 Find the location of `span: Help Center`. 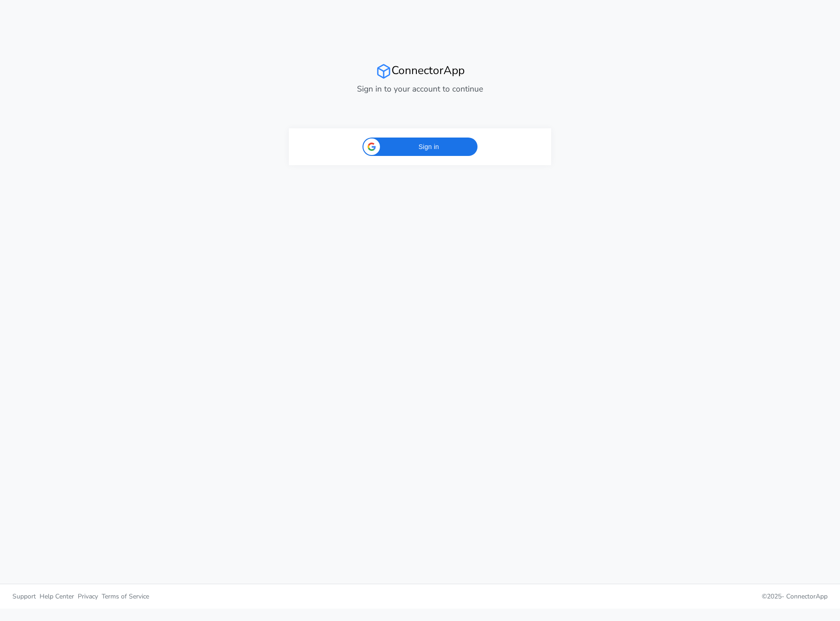

span: Help Center is located at coordinates (56, 596).